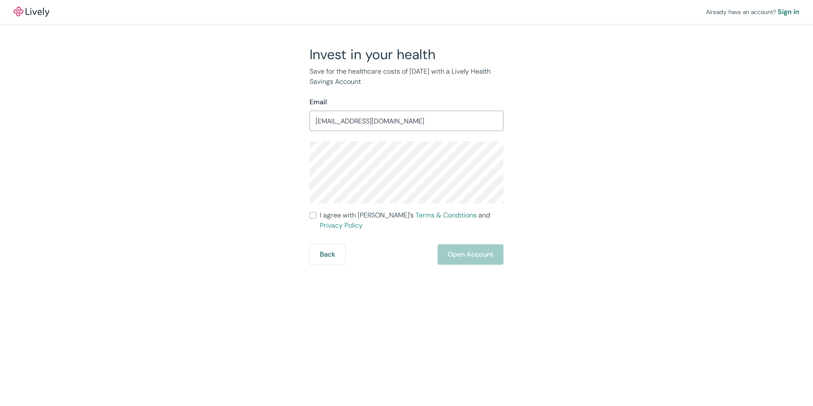 Image resolution: width=813 pixels, height=406 pixels. Describe the element at coordinates (406, 54) in the screenshot. I see `h2: Invest in your health` at that location.